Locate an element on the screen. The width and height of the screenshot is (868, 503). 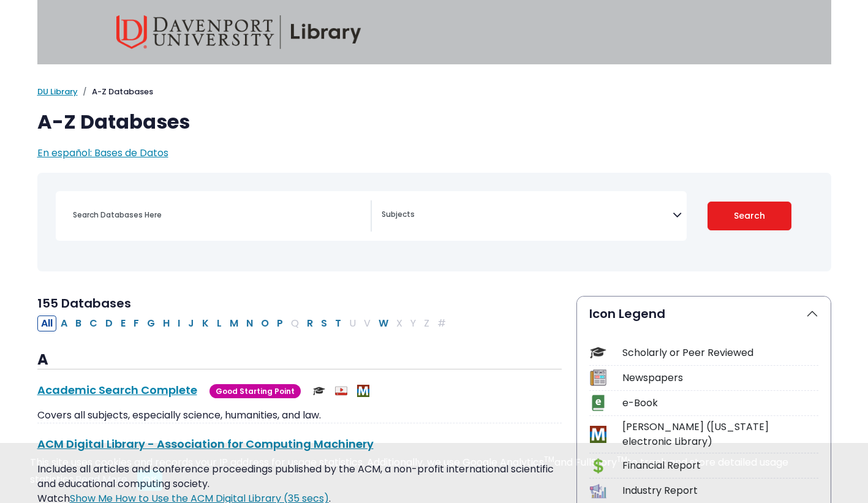
button: Filter Results P is located at coordinates (280, 323).